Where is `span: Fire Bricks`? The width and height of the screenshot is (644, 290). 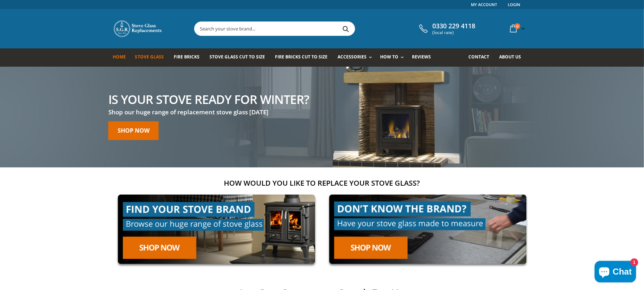
span: Fire Bricks is located at coordinates (187, 57).